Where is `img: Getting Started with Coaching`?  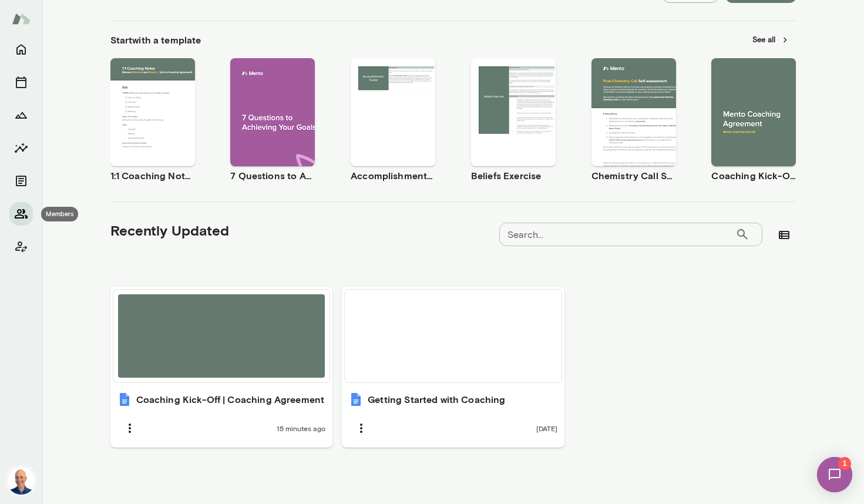 img: Getting Started with Coaching is located at coordinates (356, 399).